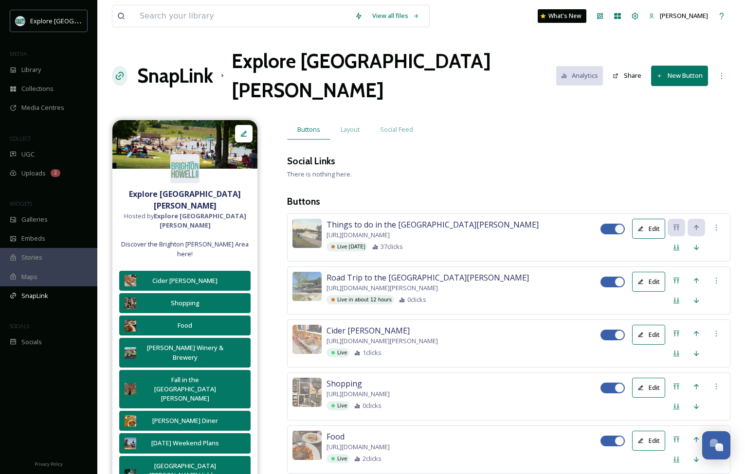 Image resolution: width=745 pixels, height=474 pixels. What do you see at coordinates (307, 287) in the screenshot?
I see `img: 12889ca4-8449-45bf-bccd-6078143f53ff.jpg` at bounding box center [307, 287].